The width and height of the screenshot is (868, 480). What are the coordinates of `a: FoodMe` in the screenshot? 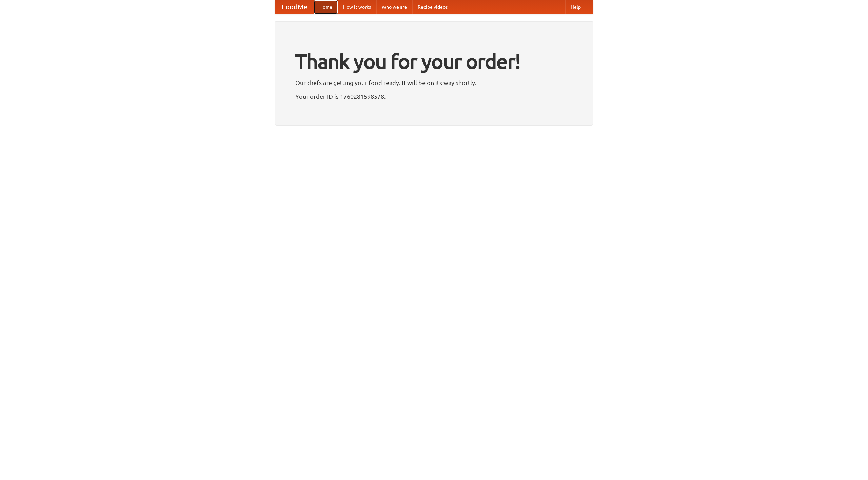 It's located at (294, 7).